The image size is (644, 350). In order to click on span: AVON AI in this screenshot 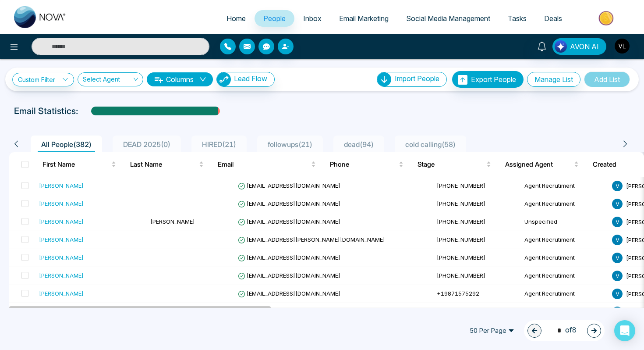, I will do `click(585, 46)`.